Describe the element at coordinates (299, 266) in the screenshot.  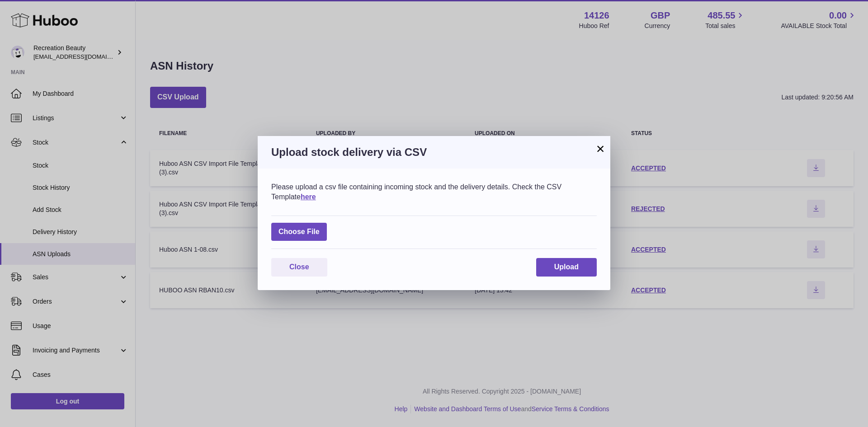
I see `span: Close` at that location.